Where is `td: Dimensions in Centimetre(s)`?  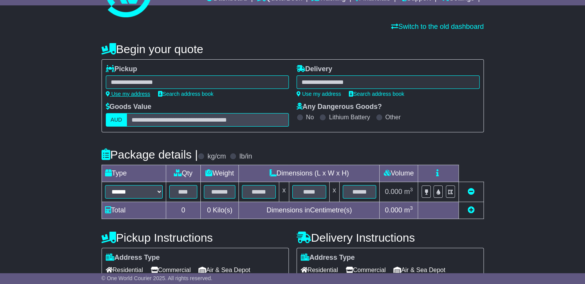
td: Dimensions in Centimetre(s) is located at coordinates (309, 211).